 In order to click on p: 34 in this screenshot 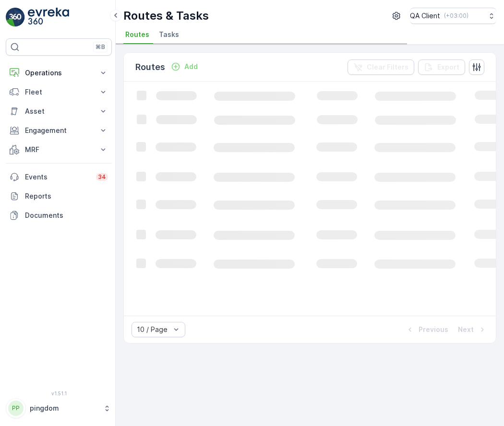, I will do `click(102, 177)`.